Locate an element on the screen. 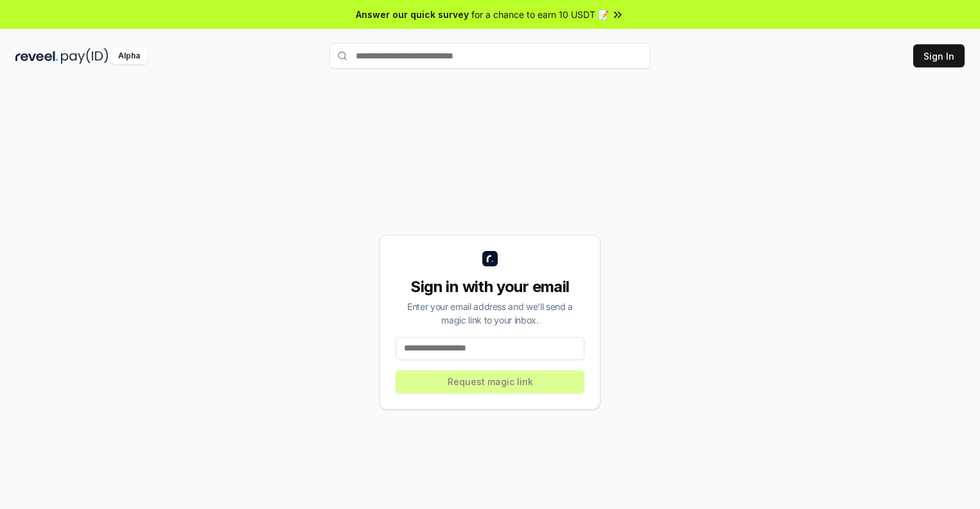 The height and width of the screenshot is (509, 980). div: Sign in with your email is located at coordinates (490, 287).